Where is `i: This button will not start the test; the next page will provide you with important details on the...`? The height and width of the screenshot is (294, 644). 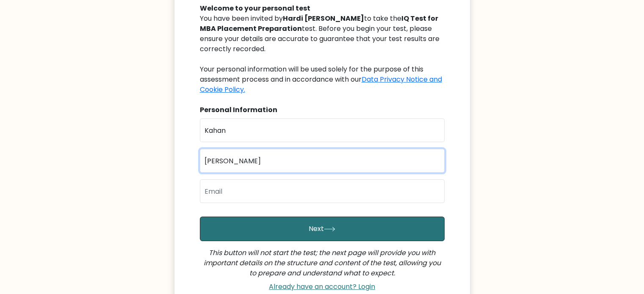
i: This button will not start the test; the next page will provide you with important details on the... is located at coordinates (322, 263).